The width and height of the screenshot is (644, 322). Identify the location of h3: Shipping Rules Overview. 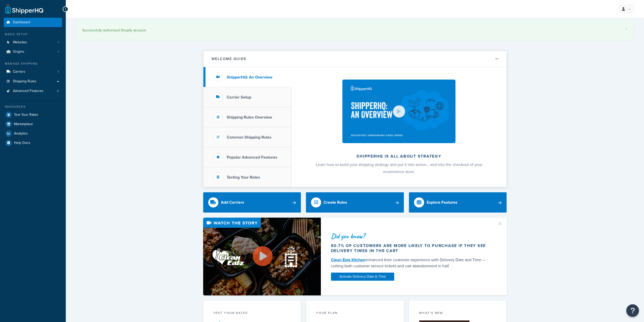
(249, 117).